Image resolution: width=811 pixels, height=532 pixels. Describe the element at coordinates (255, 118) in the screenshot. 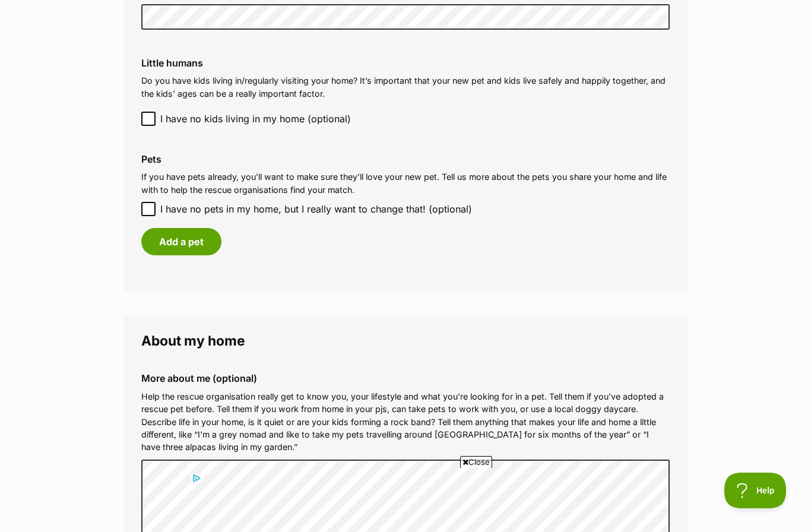

I see `span: I have no kids living in my home (optional)` at that location.